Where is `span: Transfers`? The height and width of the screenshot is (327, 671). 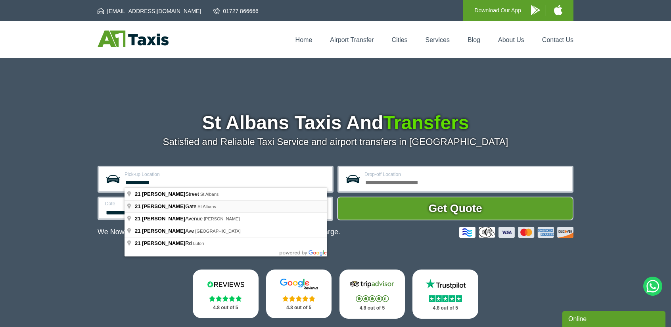 span: Transfers is located at coordinates (426, 122).